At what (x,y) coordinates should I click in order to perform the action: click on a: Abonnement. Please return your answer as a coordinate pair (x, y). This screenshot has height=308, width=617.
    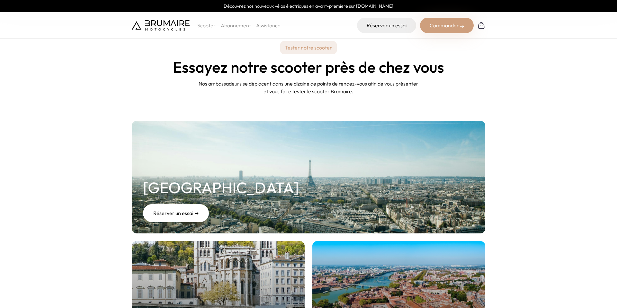
    Looking at the image, I should click on (236, 25).